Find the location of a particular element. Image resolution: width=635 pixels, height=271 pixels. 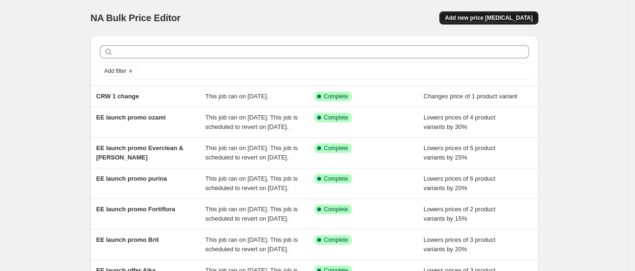

span: EE launch promo purina is located at coordinates (131, 179).